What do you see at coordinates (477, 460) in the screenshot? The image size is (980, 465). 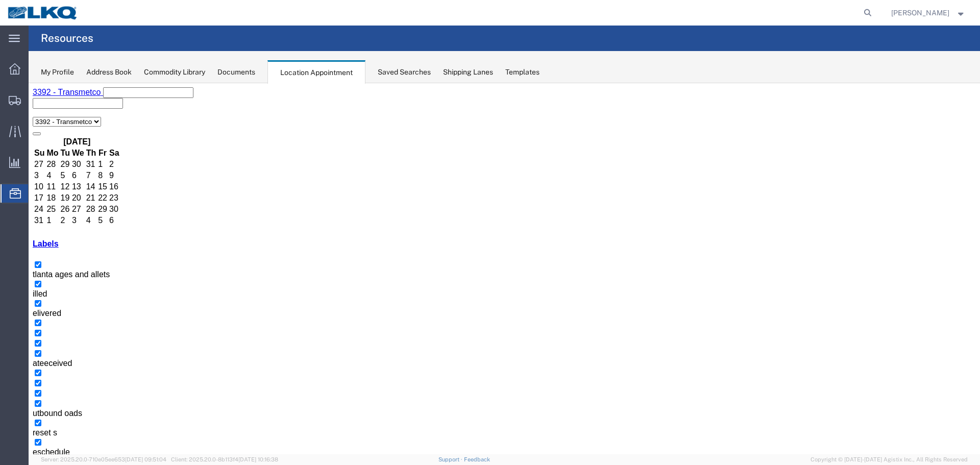 I see `a: Feedback` at bounding box center [477, 460].